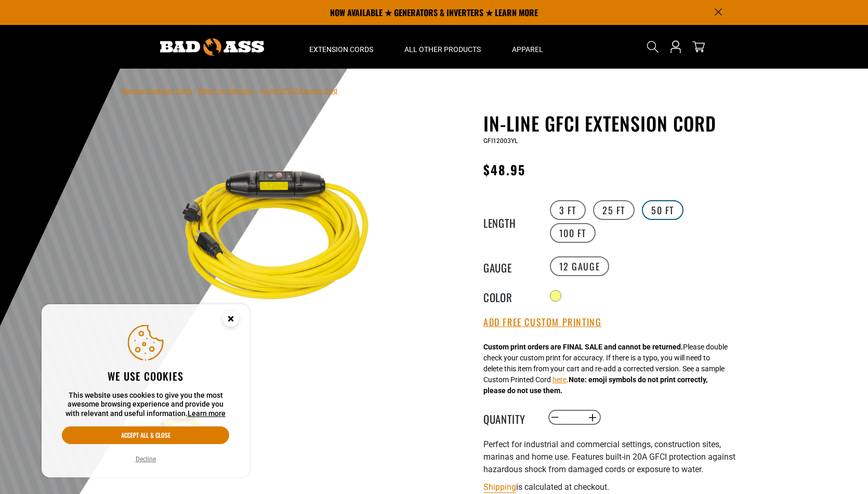  Describe the element at coordinates (212, 46) in the screenshot. I see `img: Bad Ass Extension Cords` at that location.